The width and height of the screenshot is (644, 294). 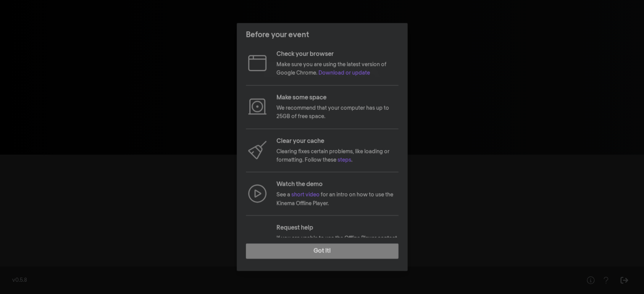 I want to click on p: Check your browser, so click(x=337, y=54).